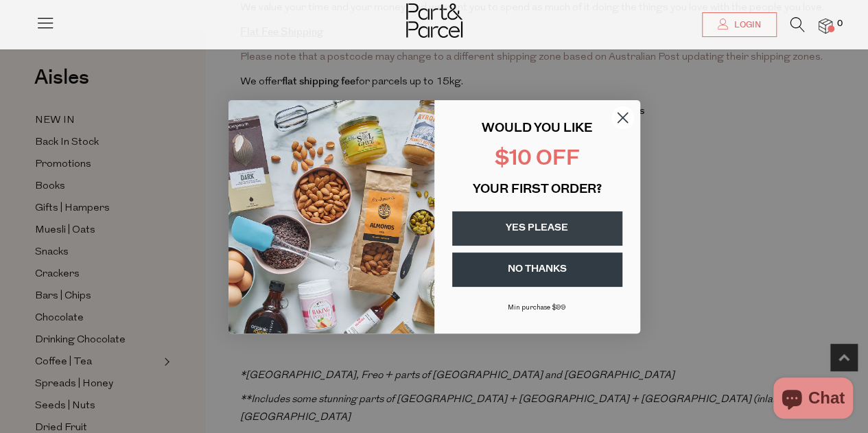  I want to click on a: 0, so click(826, 26).